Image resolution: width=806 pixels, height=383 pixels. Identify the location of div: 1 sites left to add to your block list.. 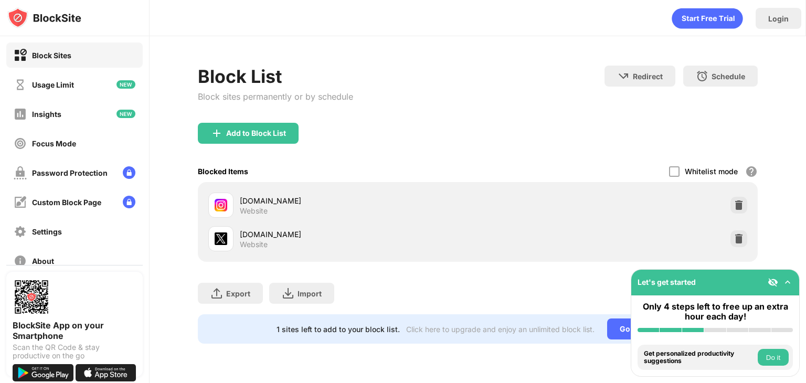
(338, 329).